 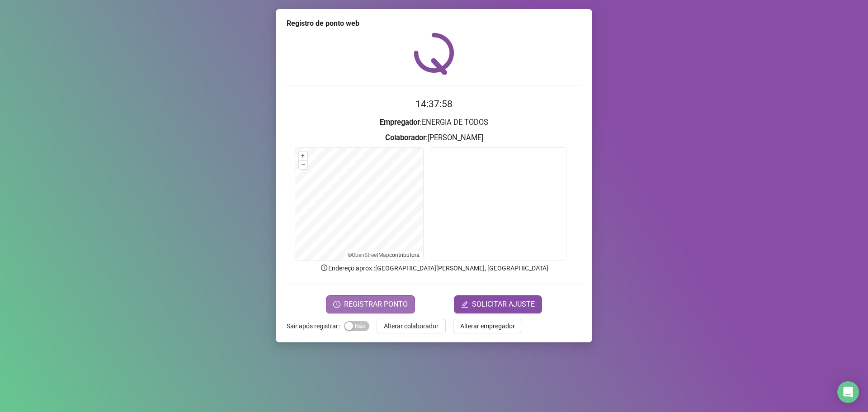 I want to click on span: Alterar empregador, so click(x=487, y=326).